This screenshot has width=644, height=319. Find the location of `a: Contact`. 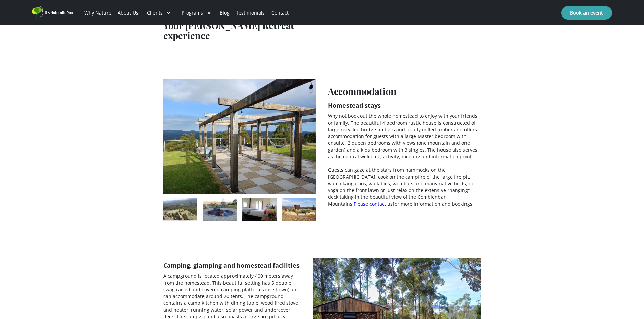

a: Contact is located at coordinates (280, 13).